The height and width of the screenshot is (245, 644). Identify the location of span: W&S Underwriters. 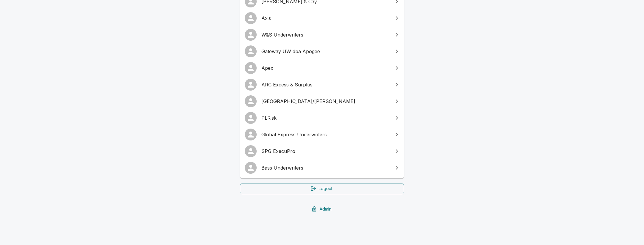
(325, 35).